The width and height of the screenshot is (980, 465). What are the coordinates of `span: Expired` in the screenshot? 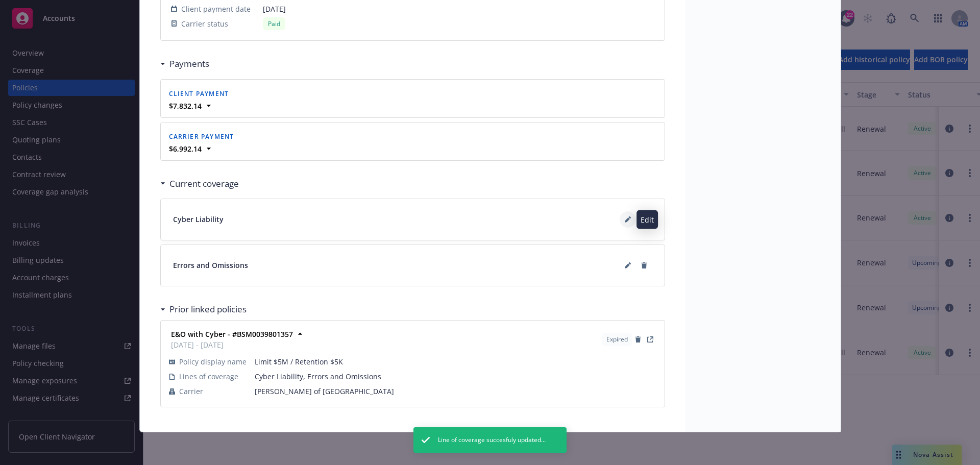 It's located at (617, 339).